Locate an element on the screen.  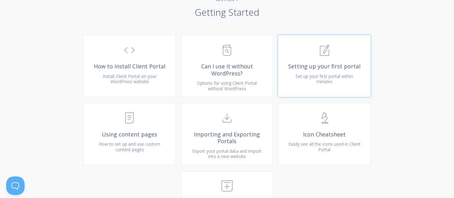
a: Using content pages How to set up and use custom content pages is located at coordinates (130, 134).